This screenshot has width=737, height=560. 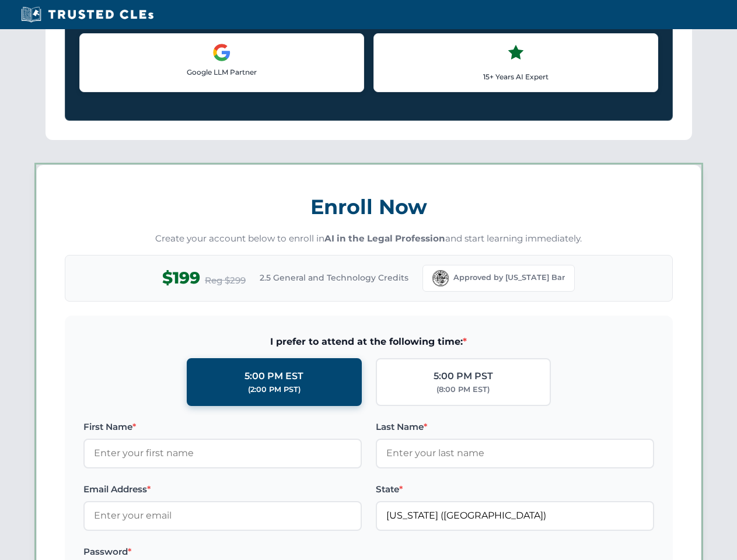 I want to click on img: Google, so click(x=221, y=52).